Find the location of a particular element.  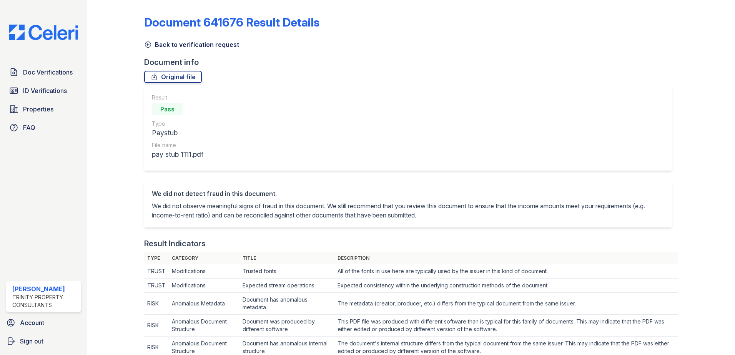

td: Expected stream operations is located at coordinates (287, 286).